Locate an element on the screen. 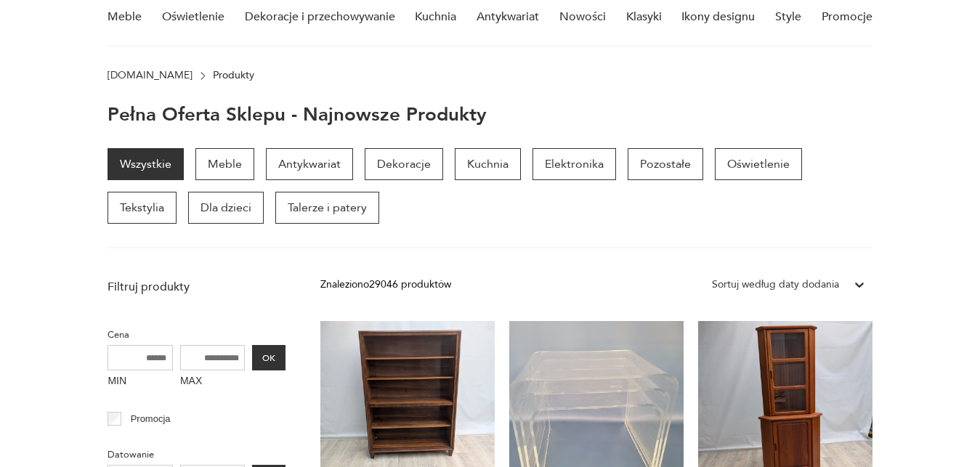  div: Sortuj według daty dodania is located at coordinates (775, 285).